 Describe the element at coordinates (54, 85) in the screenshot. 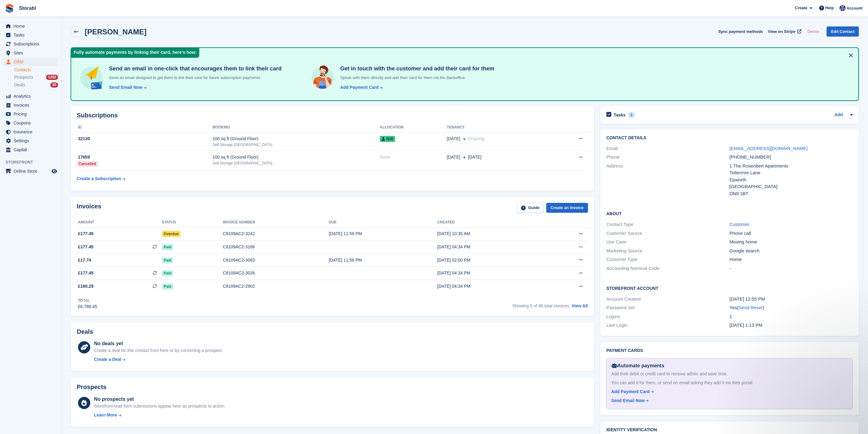

I see `div: 30` at that location.